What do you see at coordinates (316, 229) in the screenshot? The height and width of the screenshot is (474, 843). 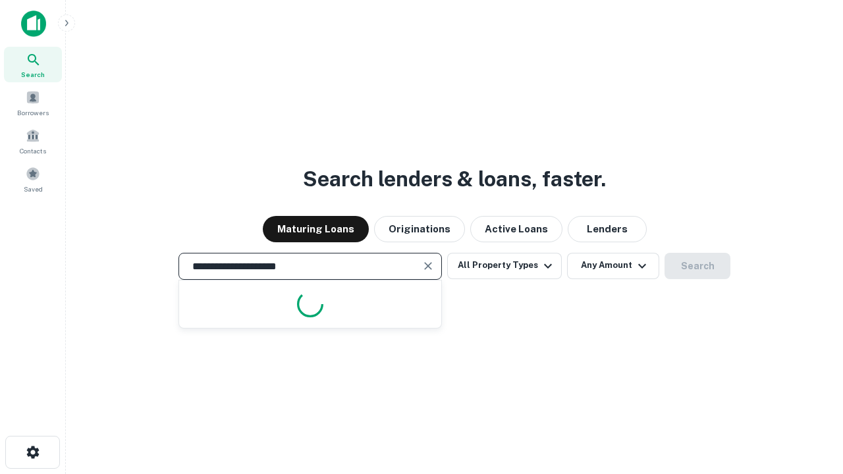 I see `button: Maturing Loans` at bounding box center [316, 229].